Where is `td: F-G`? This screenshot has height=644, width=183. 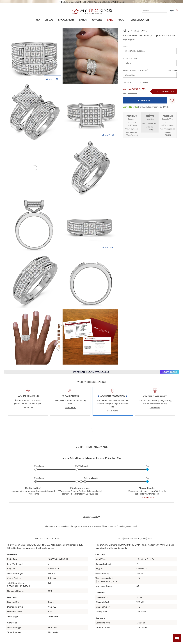
td: F-G is located at coordinates (68, 611).